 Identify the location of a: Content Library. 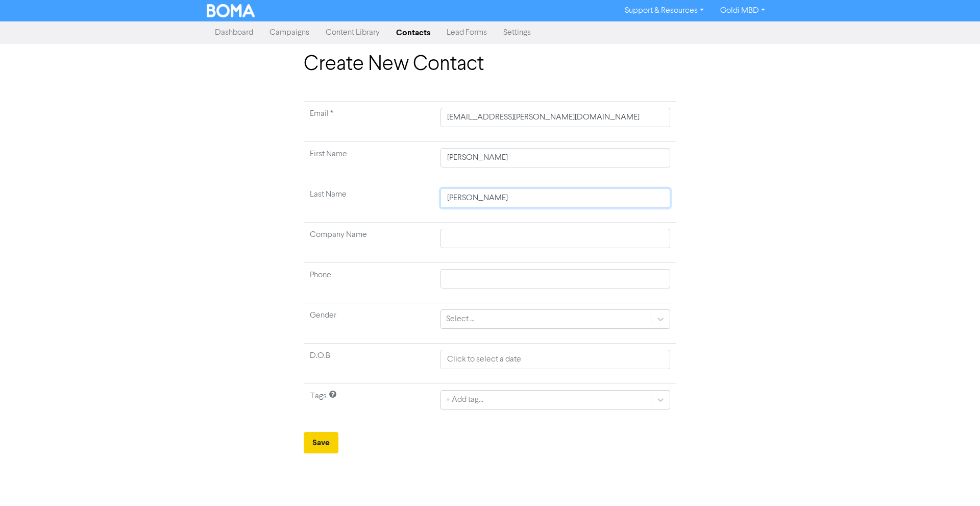
(353, 33).